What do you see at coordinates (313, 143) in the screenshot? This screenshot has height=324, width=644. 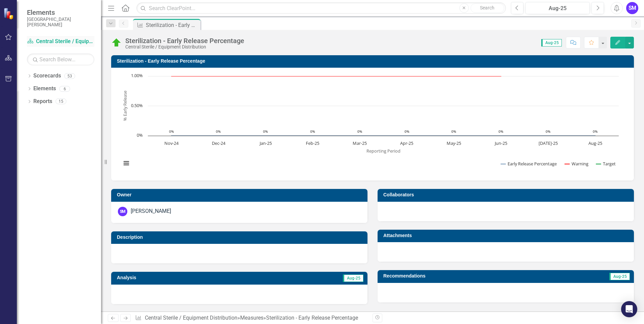 I see `text: Feb-25` at bounding box center [313, 143].